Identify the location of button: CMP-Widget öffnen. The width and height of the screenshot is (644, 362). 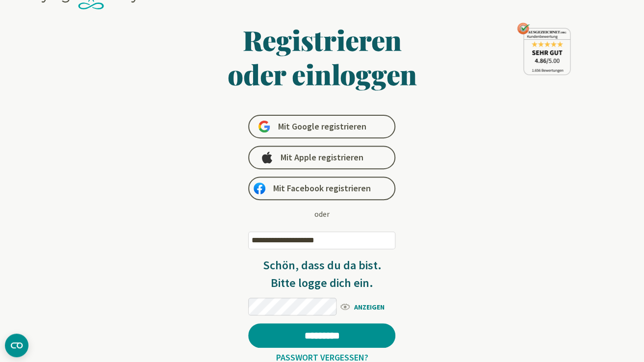
(17, 345).